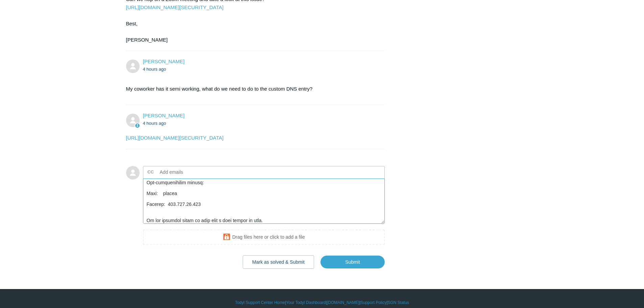 This screenshot has height=308, width=644. I want to click on span: Nick Boggs, so click(164, 61).